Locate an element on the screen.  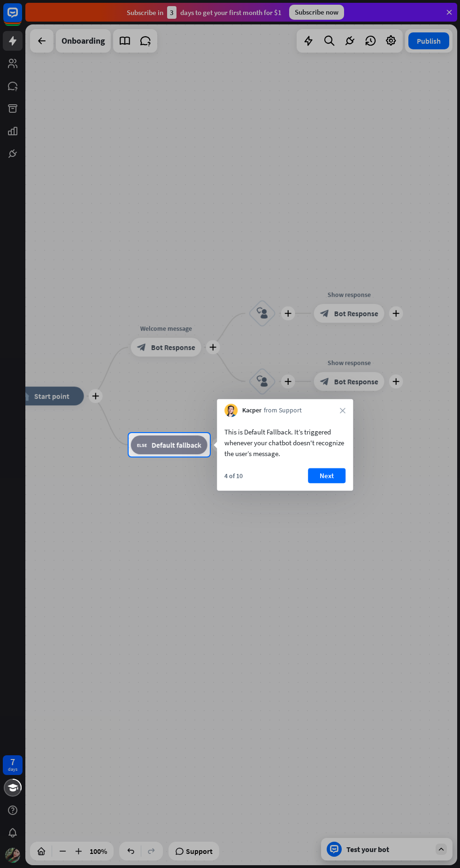
i: block_fallback is located at coordinates (142, 445).